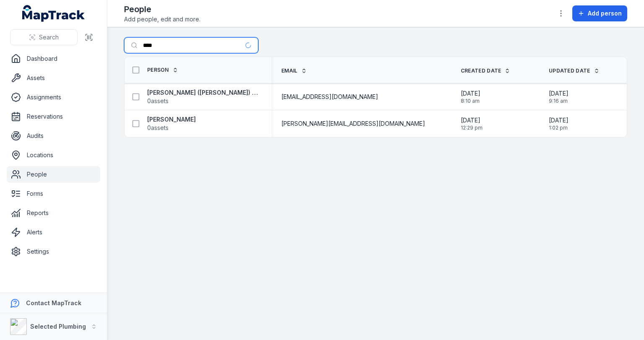 This screenshot has width=644, height=340. I want to click on a: Reports, so click(53, 213).